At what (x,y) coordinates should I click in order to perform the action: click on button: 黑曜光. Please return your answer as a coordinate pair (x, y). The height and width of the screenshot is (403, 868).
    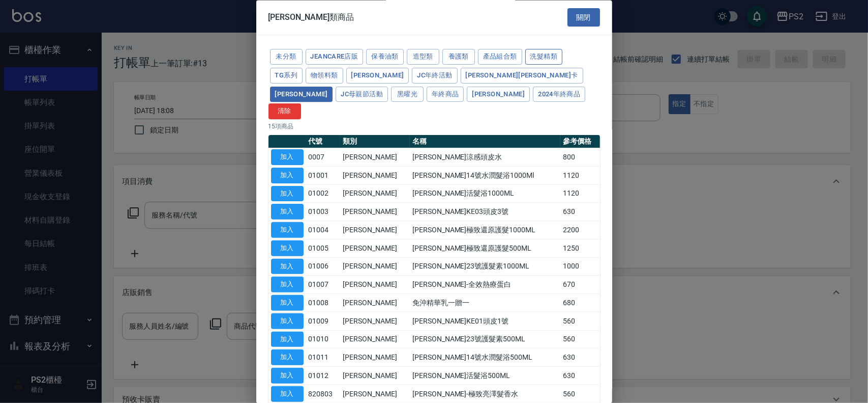
    Looking at the image, I should click on (408, 94).